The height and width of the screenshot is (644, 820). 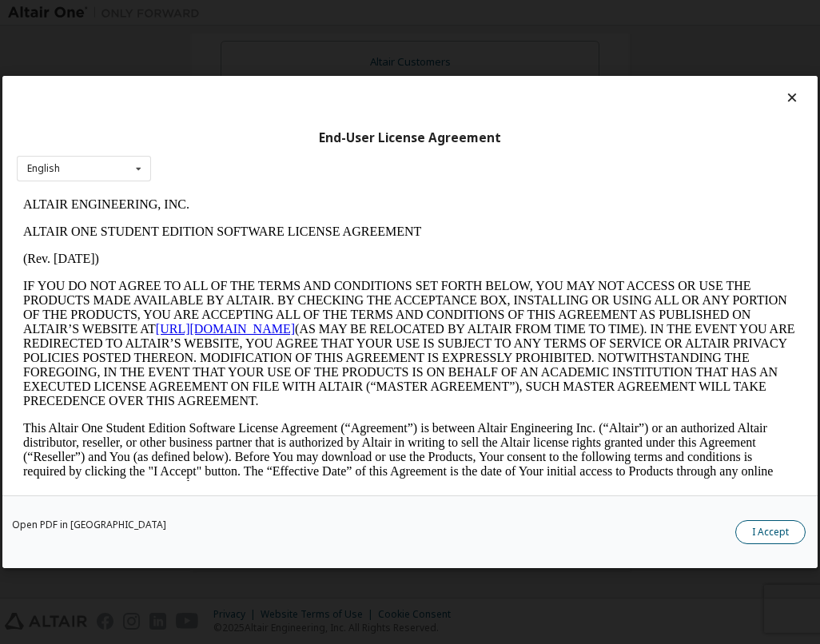 What do you see at coordinates (393, 14) in the screenshot?
I see `p: ALTAIR ENGINEERING, INC.` at bounding box center [393, 14].